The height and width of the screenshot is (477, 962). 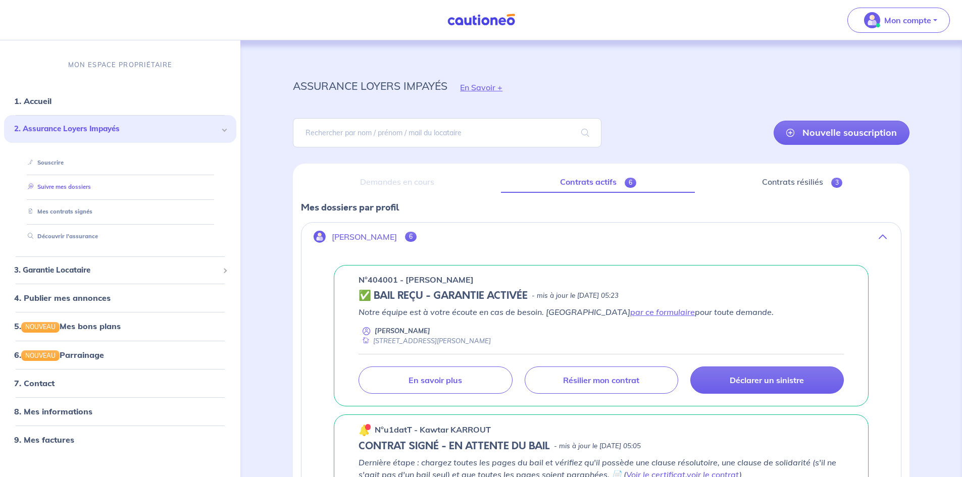 What do you see at coordinates (59, 355) in the screenshot?
I see `a: 6.NOUVEAUParrainage` at bounding box center [59, 355].